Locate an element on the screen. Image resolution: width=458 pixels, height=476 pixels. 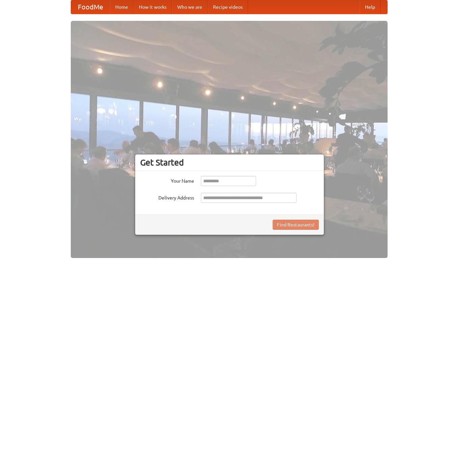
a: FoodMe is located at coordinates (90, 7).